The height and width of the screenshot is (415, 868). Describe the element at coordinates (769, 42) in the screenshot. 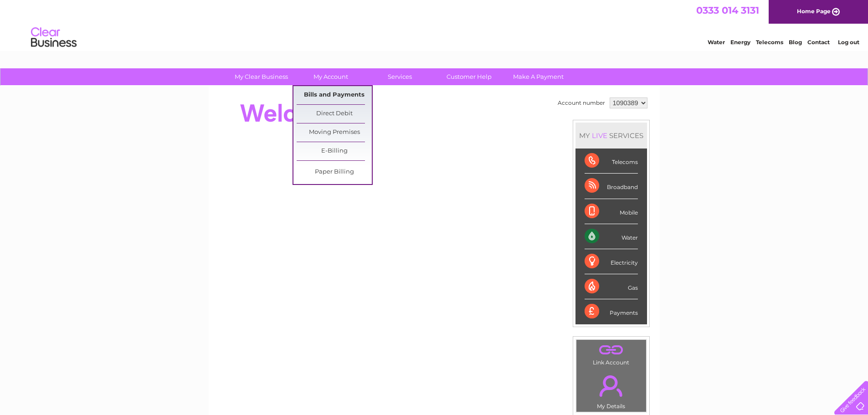

I see `a: Telecoms` at that location.